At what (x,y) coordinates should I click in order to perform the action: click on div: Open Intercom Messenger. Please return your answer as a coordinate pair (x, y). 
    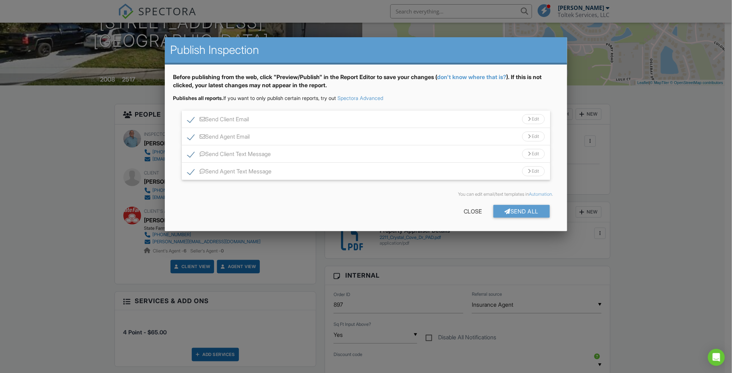
    Looking at the image, I should click on (716, 357).